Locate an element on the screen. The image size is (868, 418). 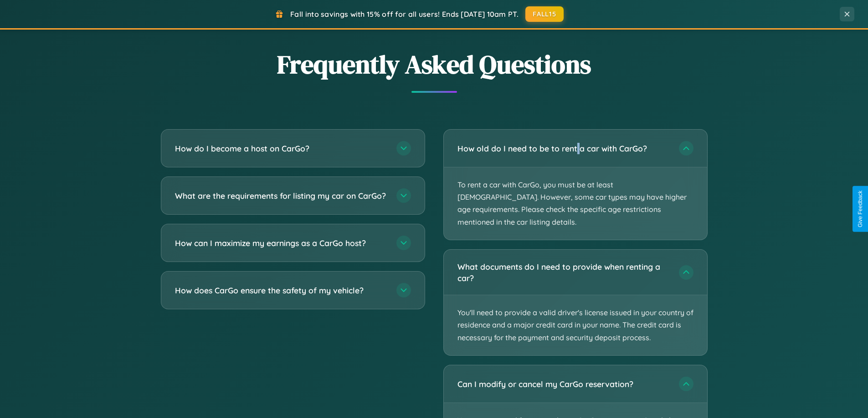
h3: What are the requirements for listing my car on CarGo? is located at coordinates (281, 196).